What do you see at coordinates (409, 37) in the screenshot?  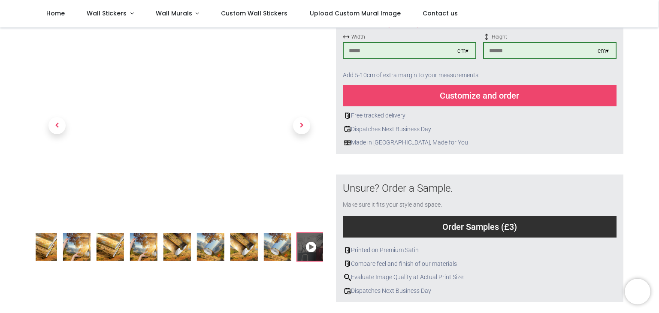 I see `span: Width` at bounding box center [409, 37].